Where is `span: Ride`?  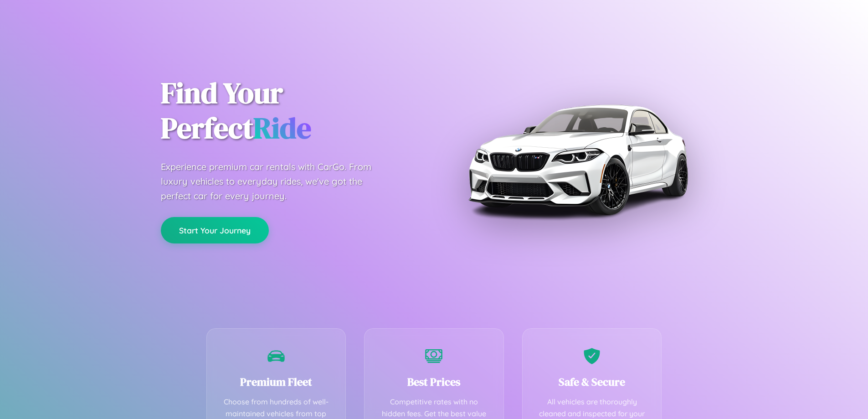 span: Ride is located at coordinates (282, 127).